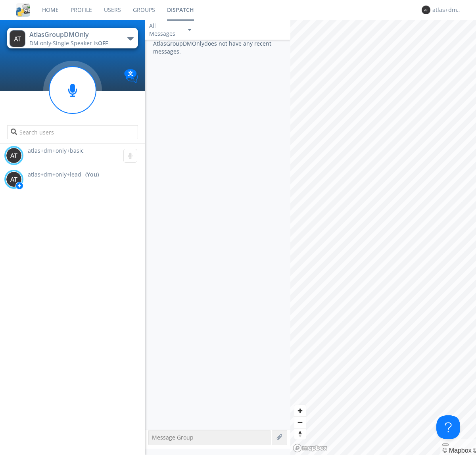 This screenshot has width=476, height=455. What do you see at coordinates (299, 411) in the screenshot?
I see `button: Zoom in` at bounding box center [299, 411].